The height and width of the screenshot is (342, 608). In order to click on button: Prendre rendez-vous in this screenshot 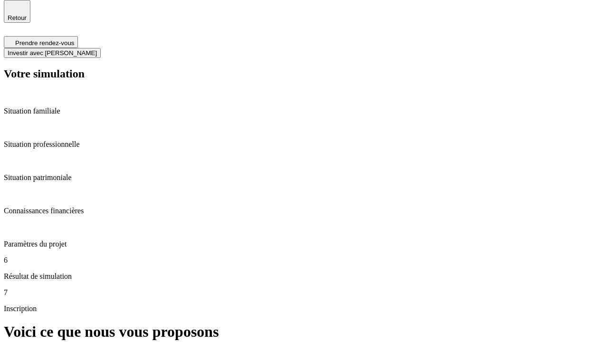, I will do `click(41, 42)`.